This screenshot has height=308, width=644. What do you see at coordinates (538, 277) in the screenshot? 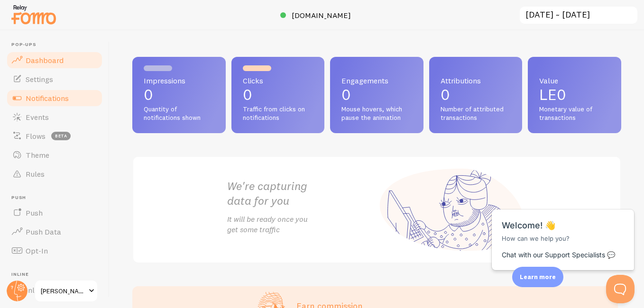
I see `p: Learn more` at bounding box center [538, 277].